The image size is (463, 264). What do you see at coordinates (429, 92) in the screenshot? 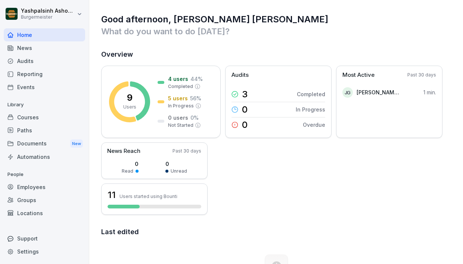
I see `p: 1 min.` at bounding box center [429, 92].